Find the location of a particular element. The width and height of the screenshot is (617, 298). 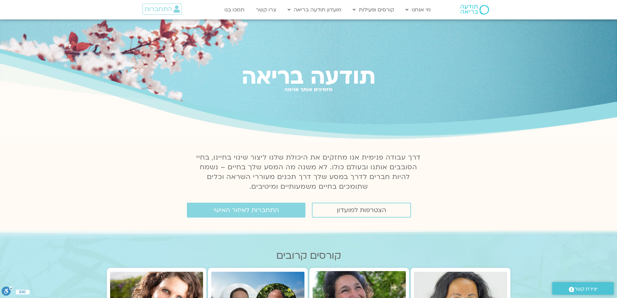

span: יצירת קשר is located at coordinates (586, 288).